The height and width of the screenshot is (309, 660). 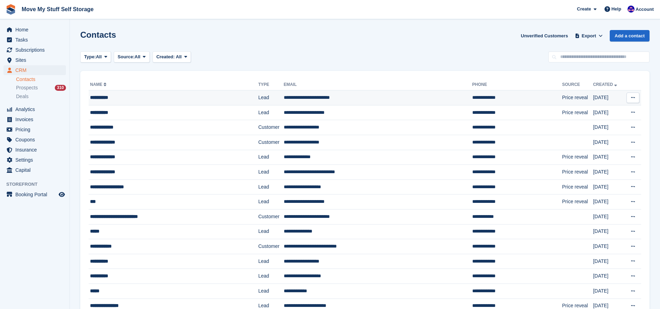 I want to click on span: Export, so click(x=589, y=36).